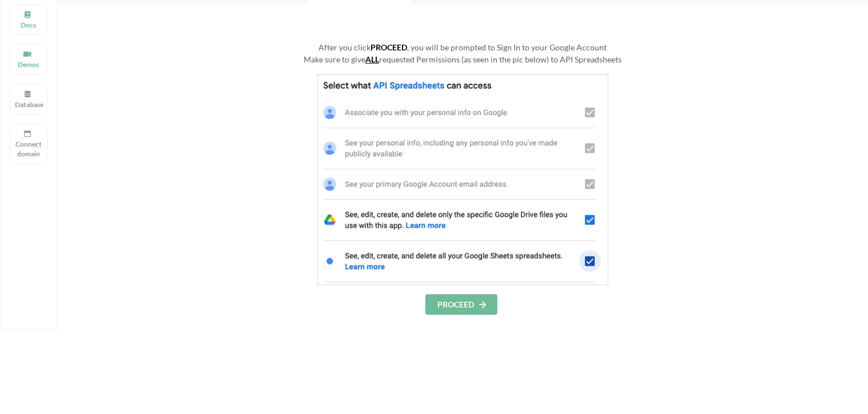 This screenshot has width=868, height=414. I want to click on u: ALL, so click(372, 59).